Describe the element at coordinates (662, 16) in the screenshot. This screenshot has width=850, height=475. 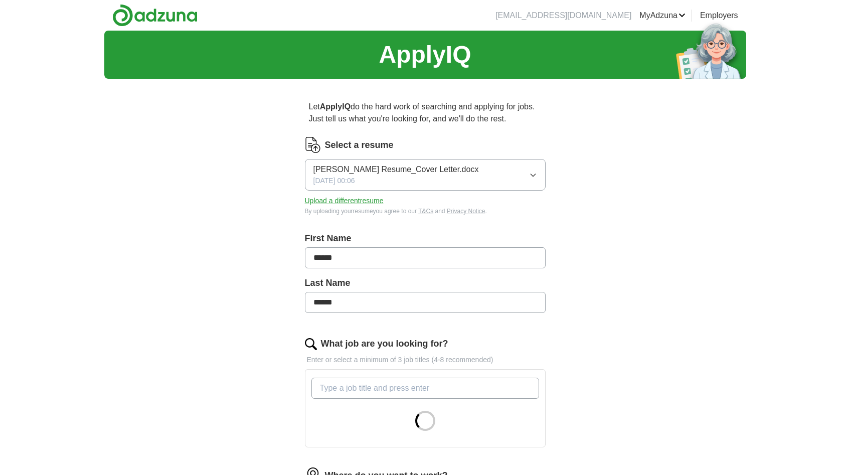
I see `a: MyAdzuna` at that location.